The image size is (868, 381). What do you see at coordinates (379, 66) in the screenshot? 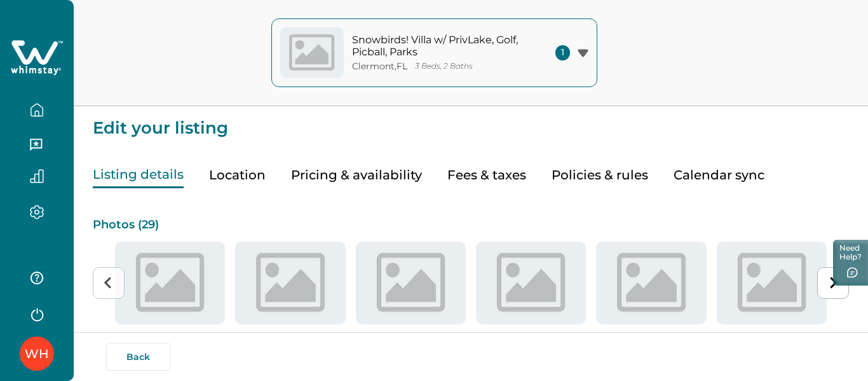
I see `p: Clermont , FL` at bounding box center [379, 66].